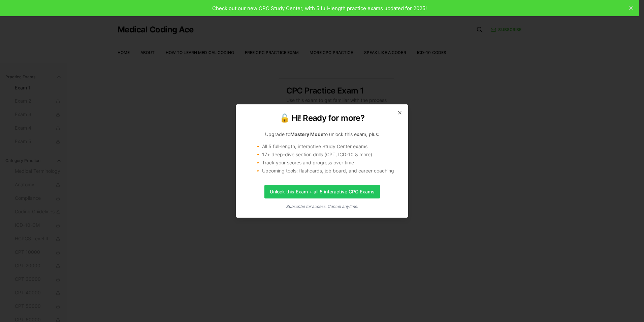  I want to click on strong: Mastery Mode, so click(307, 134).